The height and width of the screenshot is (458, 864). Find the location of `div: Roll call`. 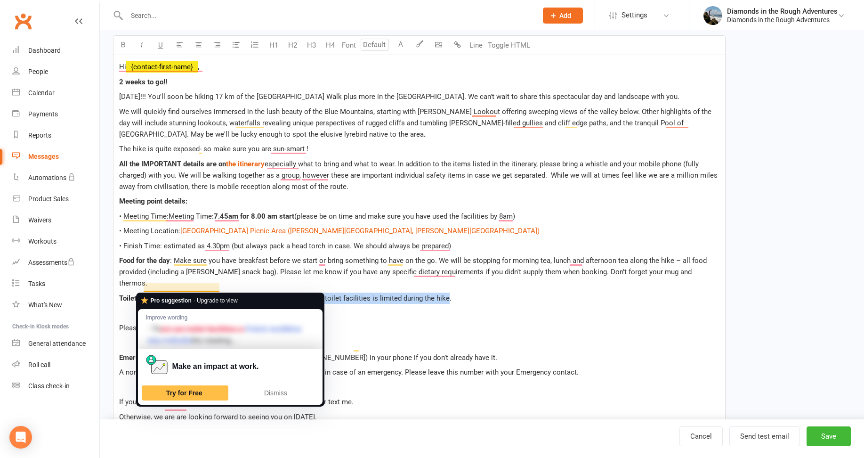

div: Roll call is located at coordinates (39, 364).